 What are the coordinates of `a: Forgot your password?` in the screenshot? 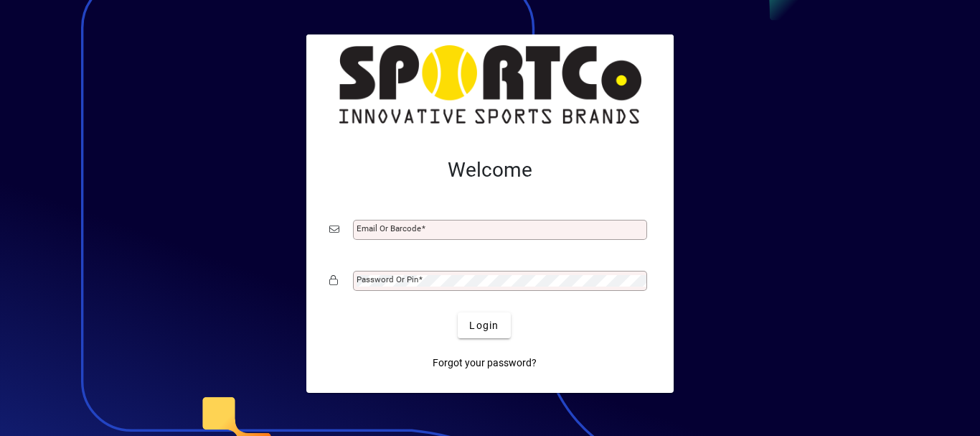 It's located at (484, 363).